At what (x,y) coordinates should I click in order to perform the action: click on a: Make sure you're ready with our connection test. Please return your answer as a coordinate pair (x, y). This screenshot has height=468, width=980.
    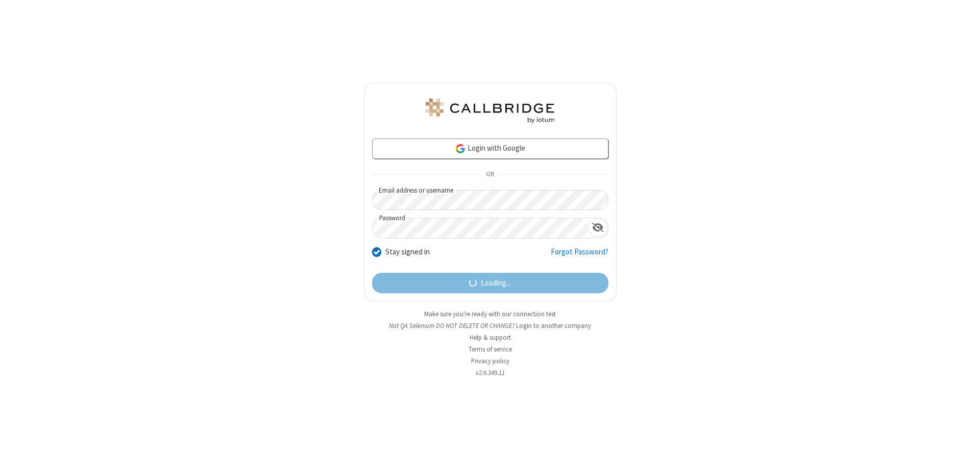
    Looking at the image, I should click on (490, 314).